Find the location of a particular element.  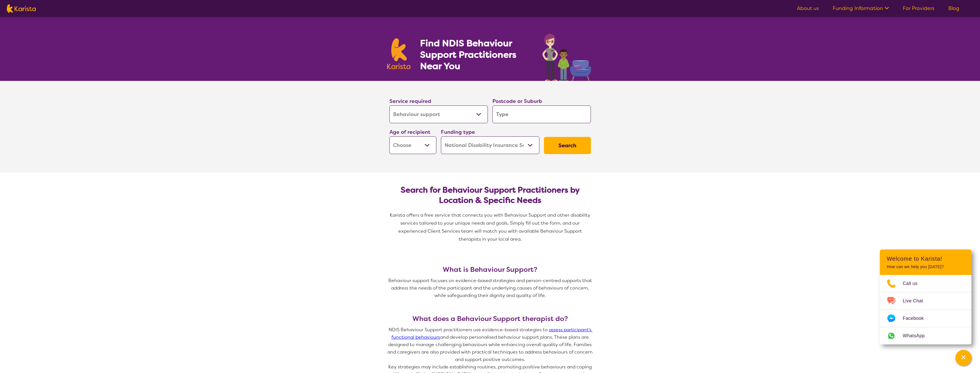

h2: Welcome to Karista! is located at coordinates (925, 259).